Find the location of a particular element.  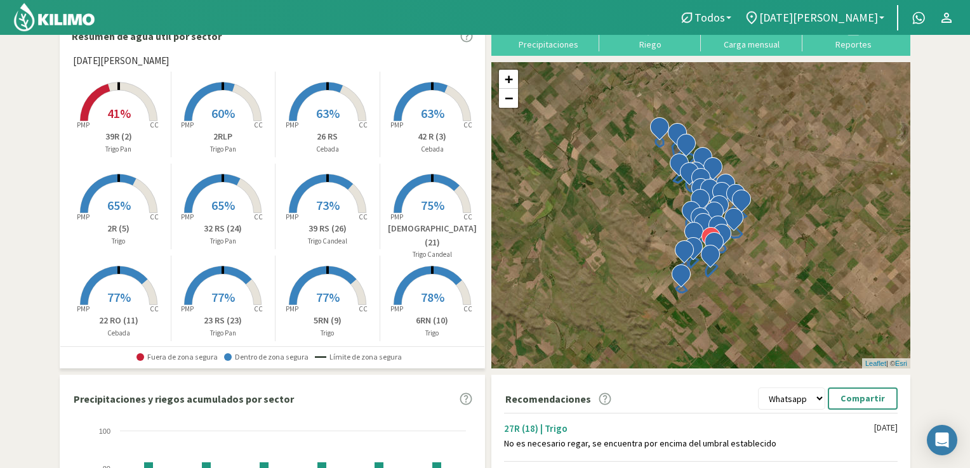

p: 26 RS is located at coordinates (327, 136).